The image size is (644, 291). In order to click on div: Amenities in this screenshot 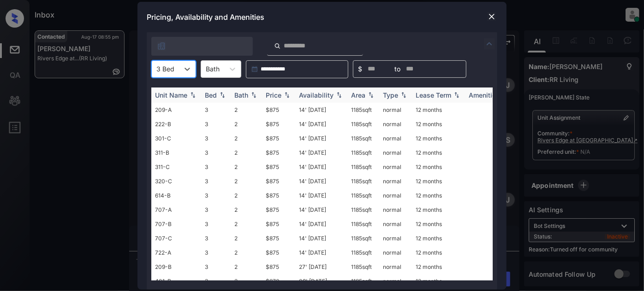, I will do `click(484, 95)`.